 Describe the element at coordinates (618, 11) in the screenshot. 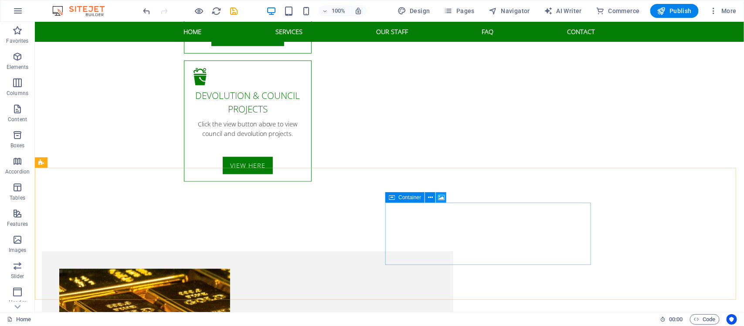

I see `span: Commerce` at that location.